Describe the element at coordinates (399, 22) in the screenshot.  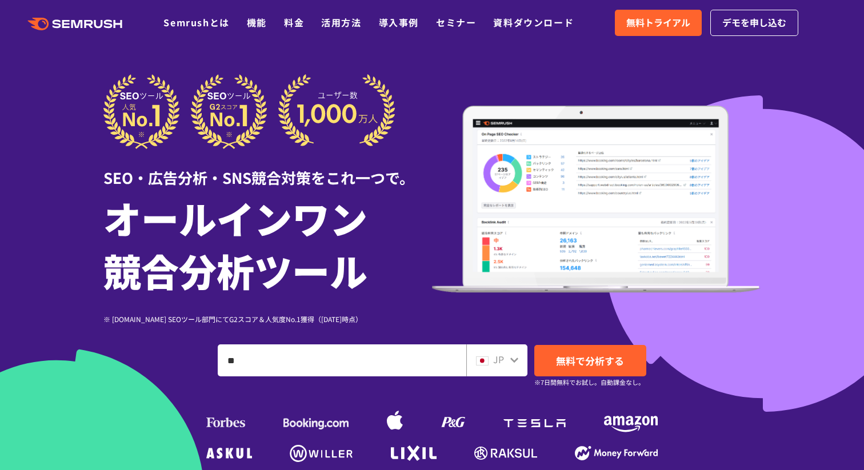
I see `a: 導入事例` at that location.